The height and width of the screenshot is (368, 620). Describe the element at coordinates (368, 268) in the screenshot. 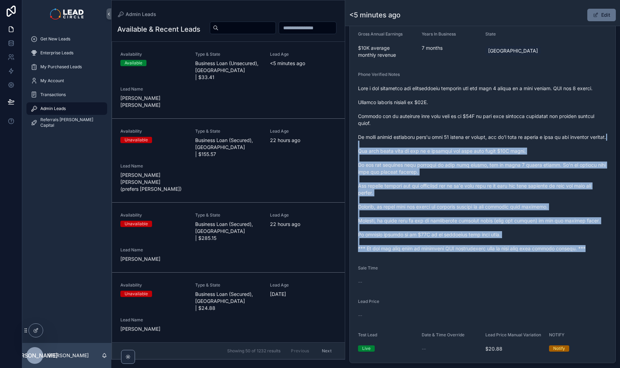

I see `span: Sale Time` at that location.